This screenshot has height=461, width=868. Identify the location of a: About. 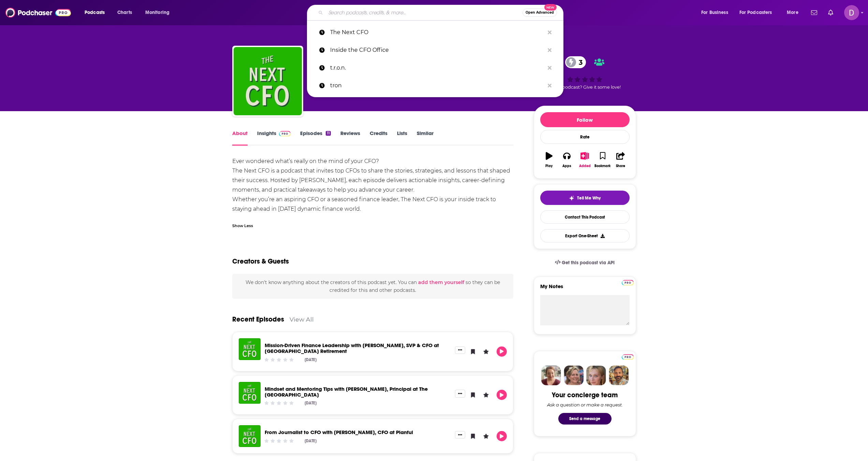
(240, 138).